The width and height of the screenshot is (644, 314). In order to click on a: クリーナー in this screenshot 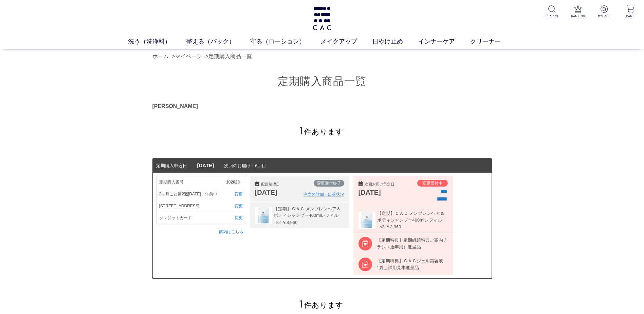, I will do `click(493, 42)`.